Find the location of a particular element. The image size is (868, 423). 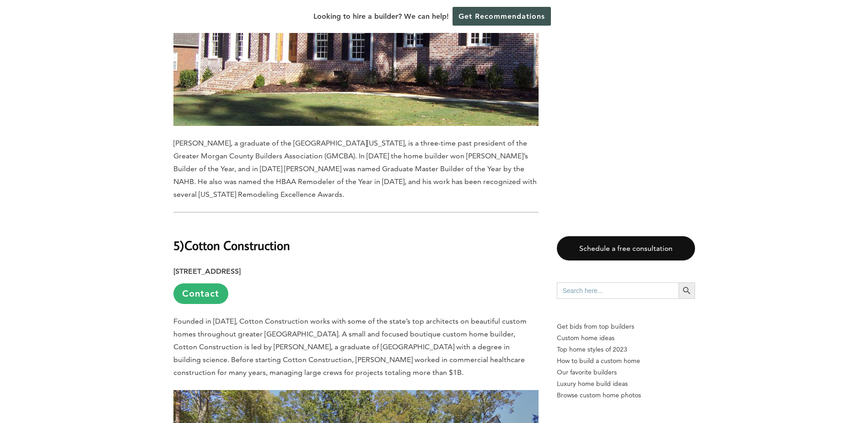

p: Custom home ideas is located at coordinates (626, 338).